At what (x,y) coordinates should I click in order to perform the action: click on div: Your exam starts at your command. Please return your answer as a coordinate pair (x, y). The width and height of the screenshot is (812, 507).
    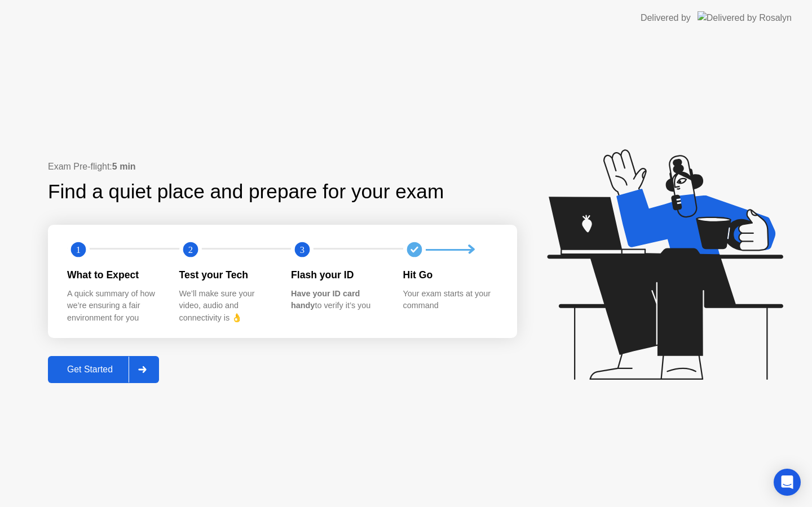
    Looking at the image, I should click on (450, 300).